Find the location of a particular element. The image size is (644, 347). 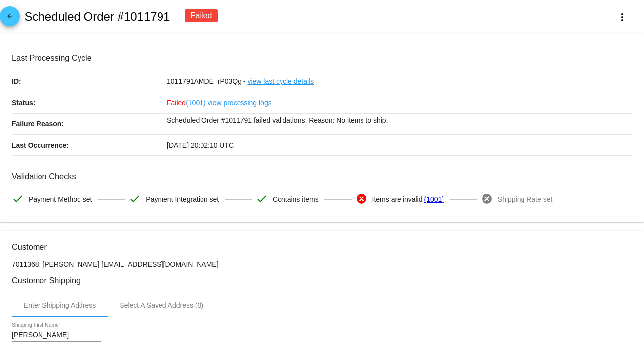

span: Items are invalid is located at coordinates (398, 200).